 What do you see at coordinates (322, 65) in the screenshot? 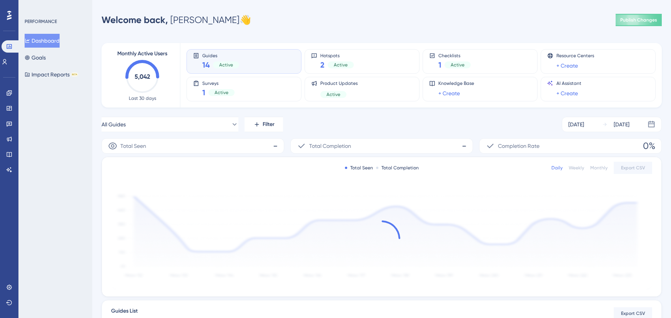
I see `span: 2` at bounding box center [322, 65].